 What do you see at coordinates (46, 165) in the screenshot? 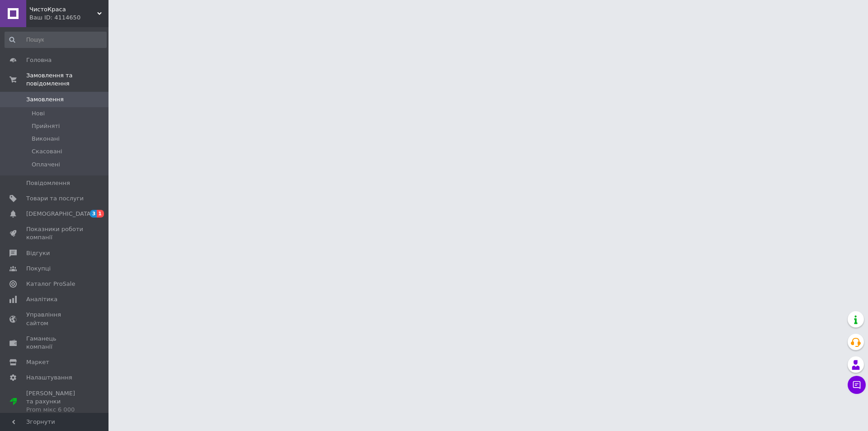
I see `span: Оплачені` at bounding box center [46, 165].